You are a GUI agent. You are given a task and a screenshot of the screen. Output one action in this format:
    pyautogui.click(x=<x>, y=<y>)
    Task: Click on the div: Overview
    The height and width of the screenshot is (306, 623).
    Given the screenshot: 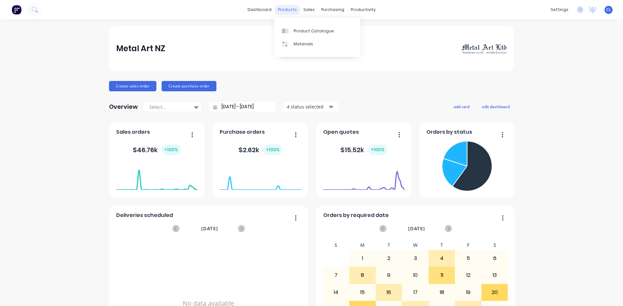 What is the action you would take?
    pyautogui.click(x=123, y=107)
    